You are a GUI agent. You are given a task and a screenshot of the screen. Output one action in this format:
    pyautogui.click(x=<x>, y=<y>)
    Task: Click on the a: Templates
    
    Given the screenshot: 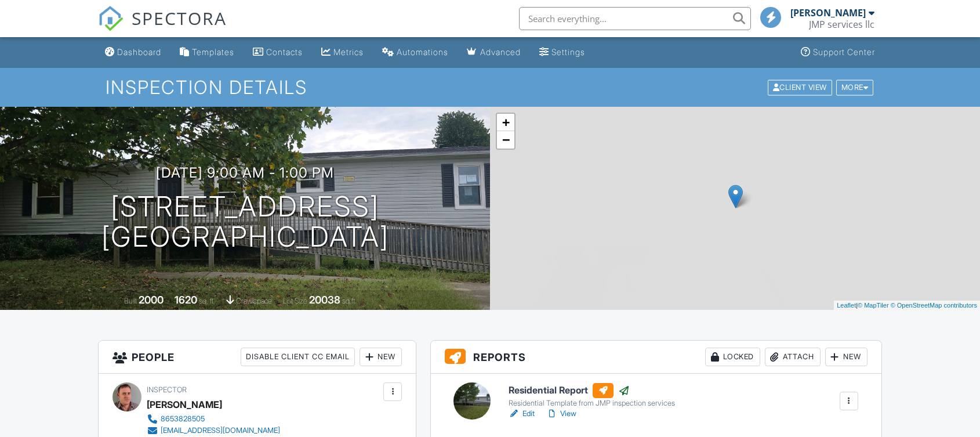 What is the action you would take?
    pyautogui.click(x=207, y=52)
    